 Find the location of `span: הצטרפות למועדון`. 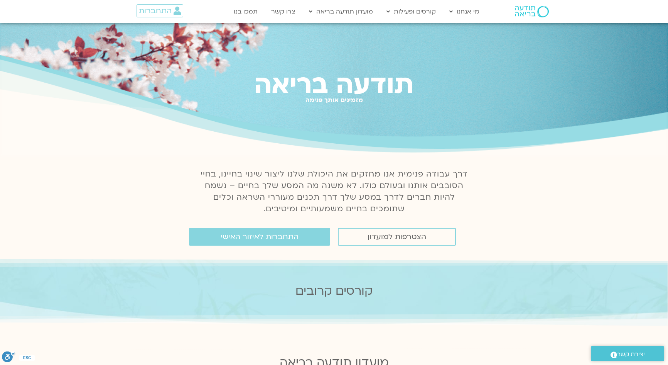

span: הצטרפות למועדון is located at coordinates (397, 236).